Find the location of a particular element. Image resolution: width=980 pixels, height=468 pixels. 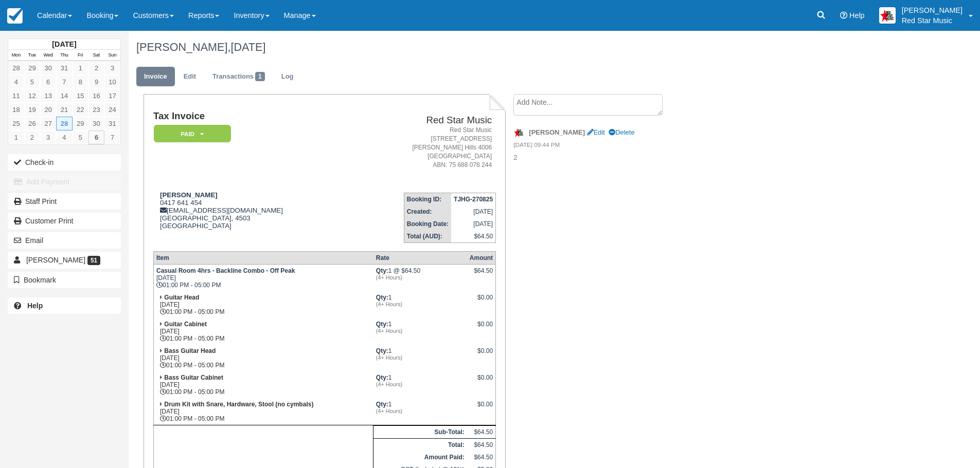

a: 26 is located at coordinates (32, 123).